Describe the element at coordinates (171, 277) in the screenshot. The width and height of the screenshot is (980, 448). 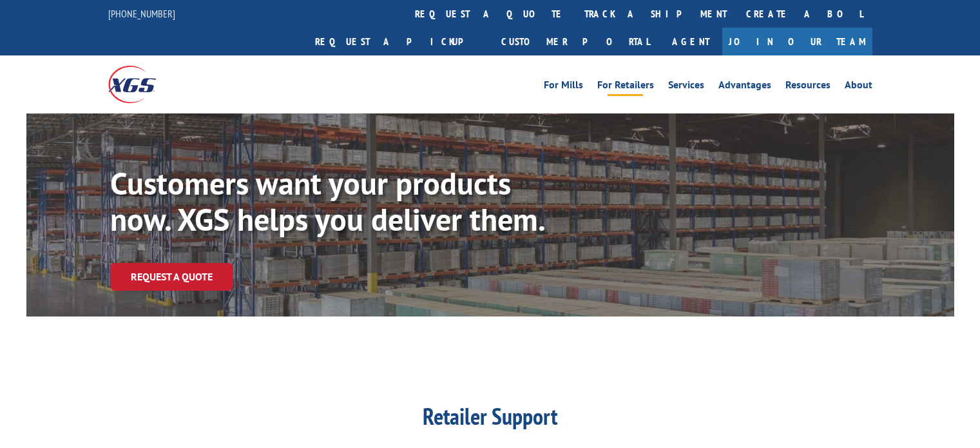
I see `a: Request a Quote` at that location.